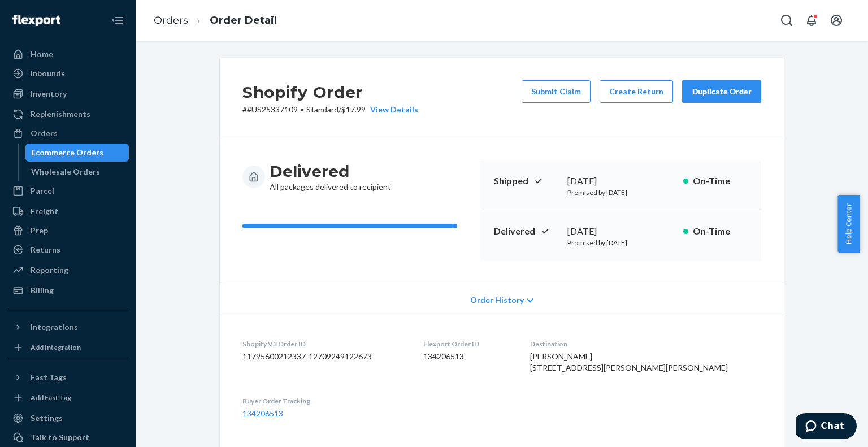  I want to click on button: Open notifications, so click(811, 20).